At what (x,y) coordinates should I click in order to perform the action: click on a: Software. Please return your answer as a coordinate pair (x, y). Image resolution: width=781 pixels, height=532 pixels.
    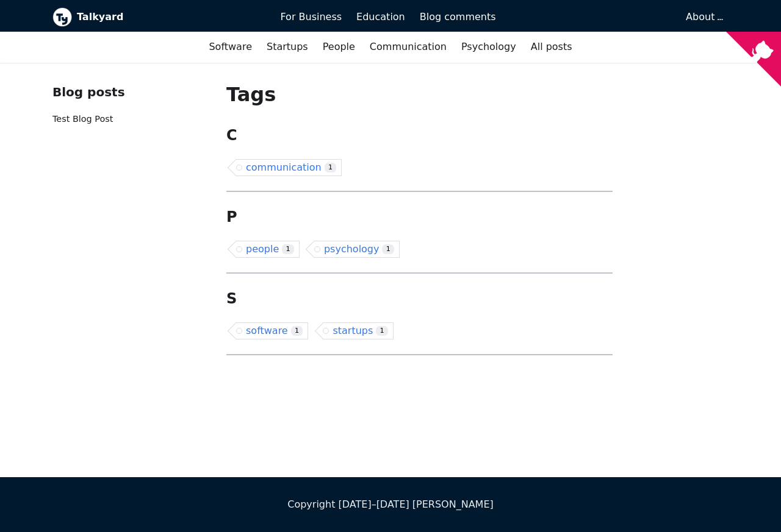
    Looking at the image, I should click on (230, 47).